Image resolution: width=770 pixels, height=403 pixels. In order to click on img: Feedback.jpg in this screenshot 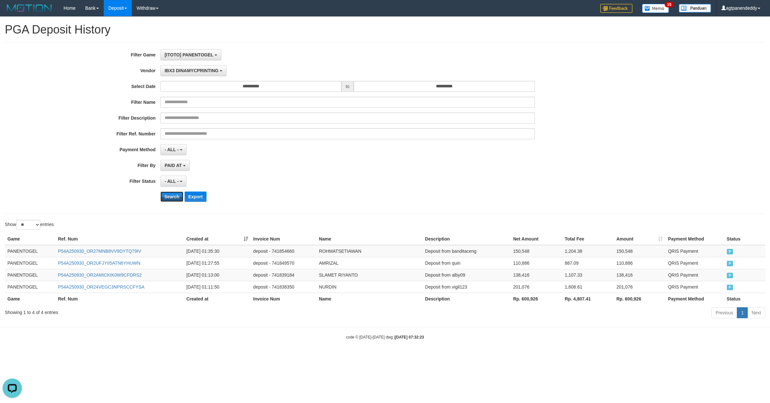, I will do `click(616, 8)`.